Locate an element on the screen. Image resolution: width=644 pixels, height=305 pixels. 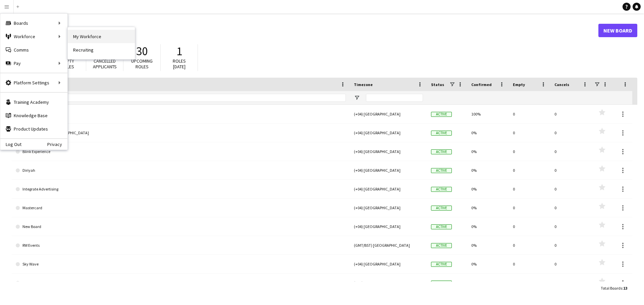
a: Mastercard is located at coordinates (181, 208).